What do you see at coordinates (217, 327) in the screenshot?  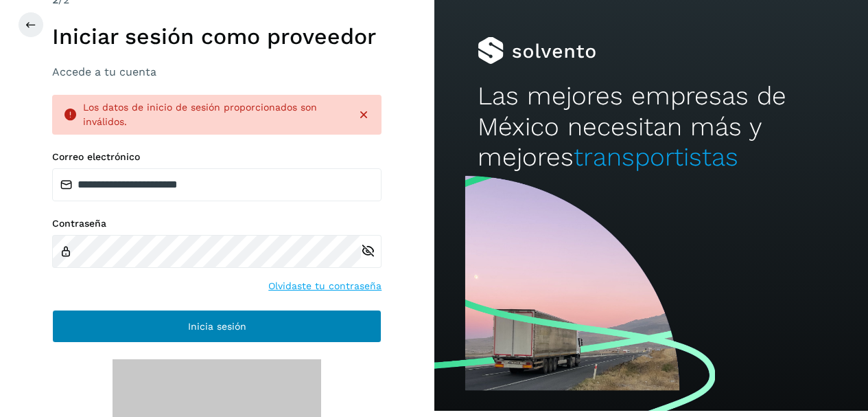 I see `span: Inicia sesión` at bounding box center [217, 327].